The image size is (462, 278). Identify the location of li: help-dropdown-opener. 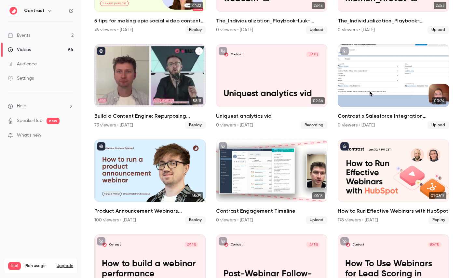
(41, 106).